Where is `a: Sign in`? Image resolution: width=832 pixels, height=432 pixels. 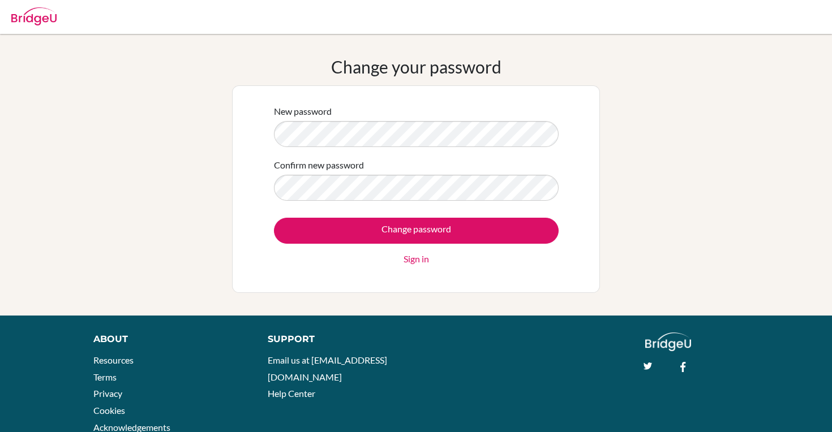
a: Sign in is located at coordinates (416, 259).